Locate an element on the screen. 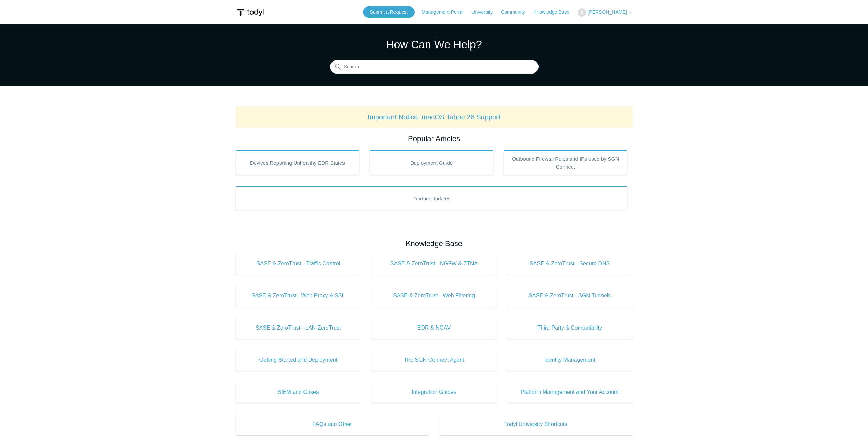  a: SASE & ZeroTrust - LAN ZeroTrust is located at coordinates (298, 328).